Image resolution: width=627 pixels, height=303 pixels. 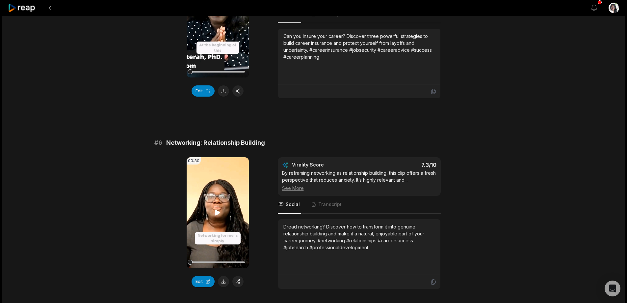 What do you see at coordinates (293, 204) in the screenshot?
I see `span: Social` at bounding box center [293, 204].